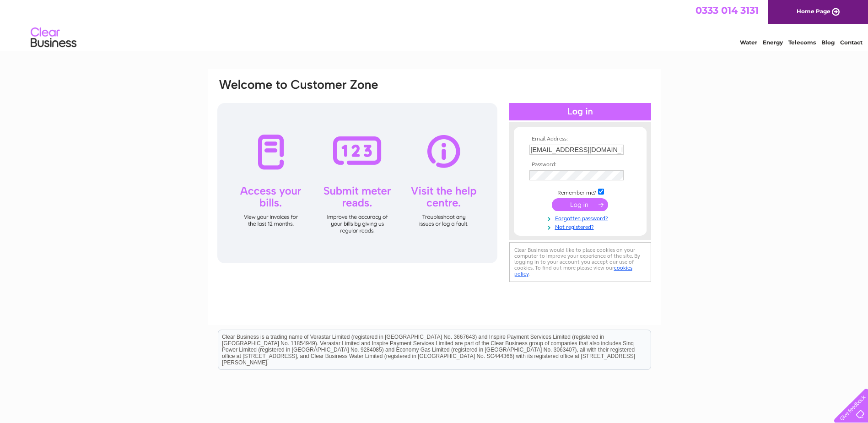 The image size is (868, 423). What do you see at coordinates (580, 262) in the screenshot?
I see `div: Clear Business would like to place cookies on your computer to improve your experience of the sit...` at bounding box center [580, 262].